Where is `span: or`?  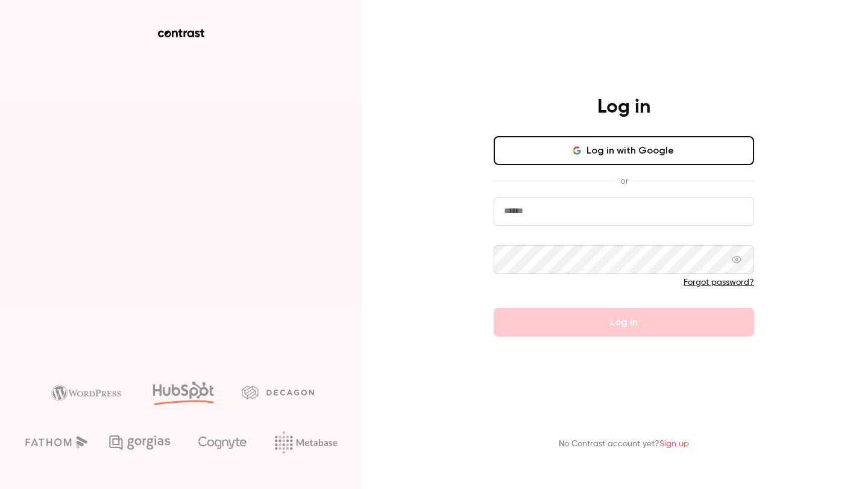 span: or is located at coordinates (624, 181).